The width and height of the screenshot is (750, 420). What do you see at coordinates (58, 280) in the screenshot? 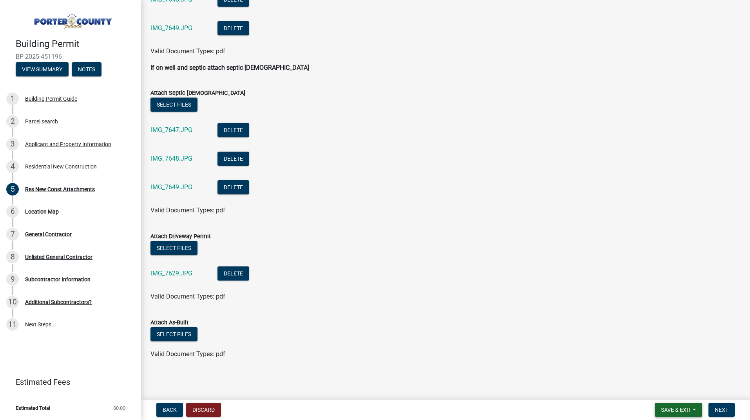
I see `div: Subcontractor Information` at bounding box center [58, 280].